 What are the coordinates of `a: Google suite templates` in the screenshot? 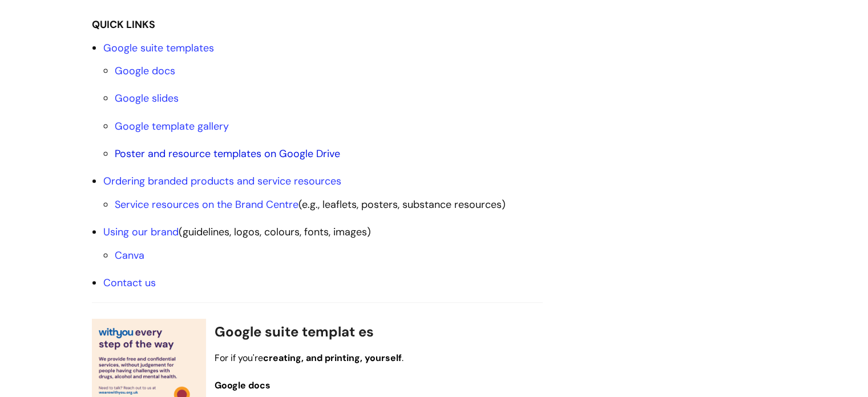 It's located at (159, 48).